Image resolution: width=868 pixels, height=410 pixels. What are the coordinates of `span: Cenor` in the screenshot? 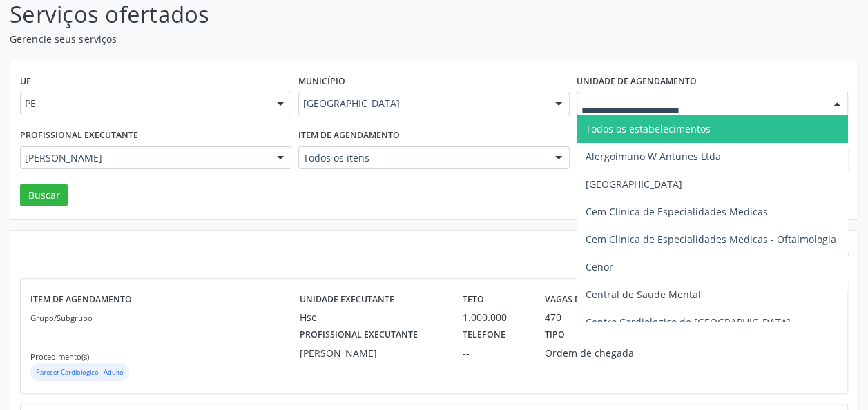 It's located at (599, 267).